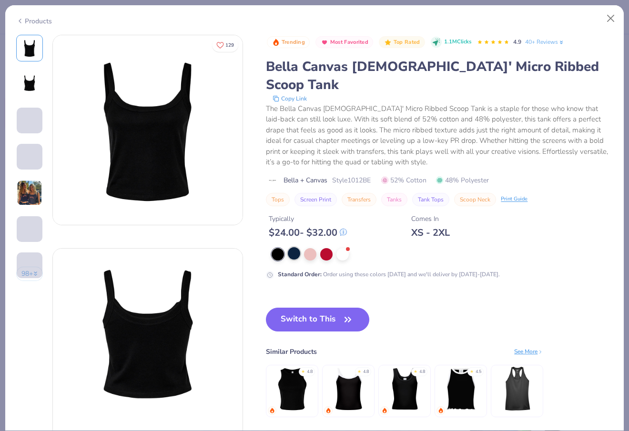  What do you see at coordinates (407, 42) in the screenshot?
I see `span: Top Rated` at bounding box center [407, 42].